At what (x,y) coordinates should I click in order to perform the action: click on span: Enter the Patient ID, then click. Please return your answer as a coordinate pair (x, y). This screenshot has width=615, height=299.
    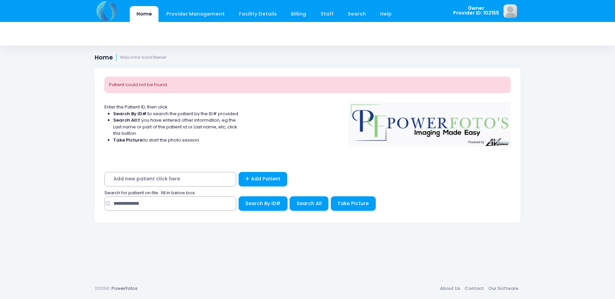
    Looking at the image, I should click on (136, 107).